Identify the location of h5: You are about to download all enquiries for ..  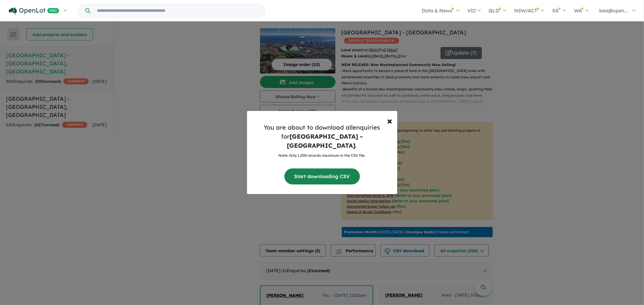
(322, 137).